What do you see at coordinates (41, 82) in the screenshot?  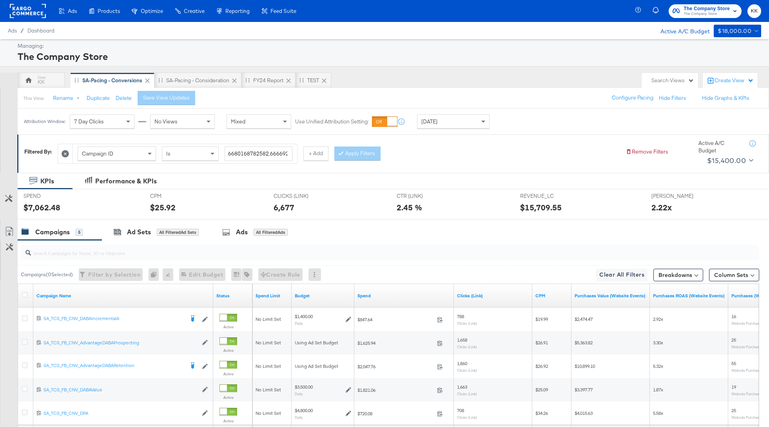 I see `div: KK` at bounding box center [41, 82].